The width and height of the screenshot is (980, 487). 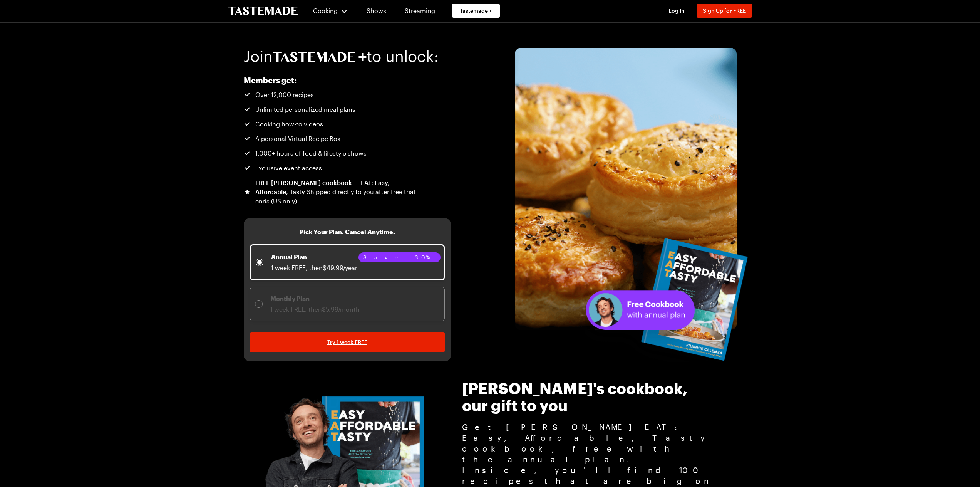 What do you see at coordinates (330, 80) in the screenshot?
I see `h2: Members get:` at bounding box center [330, 80].